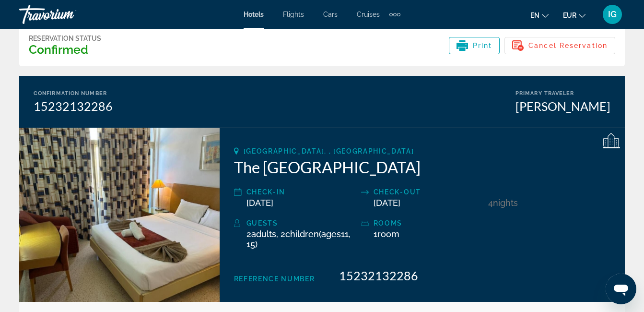 This screenshot has height=312, width=644. What do you see at coordinates (388, 233) in the screenshot?
I see `span: Room` at bounding box center [388, 233].